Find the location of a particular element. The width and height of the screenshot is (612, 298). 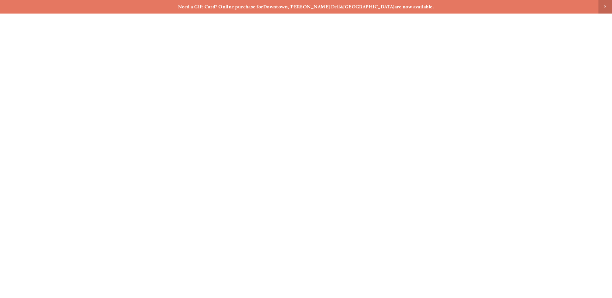

a: Downtown is located at coordinates (276, 7).